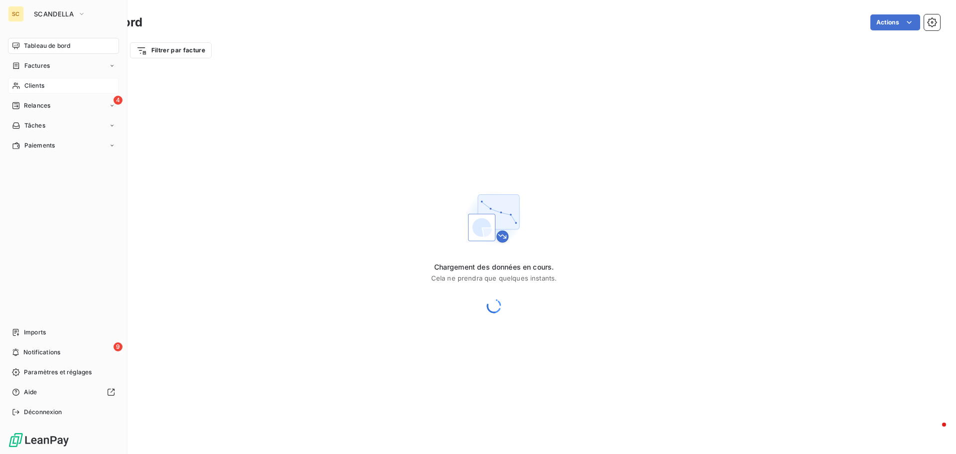 This screenshot has width=956, height=454. What do you see at coordinates (63, 392) in the screenshot?
I see `a: Aide` at bounding box center [63, 392].